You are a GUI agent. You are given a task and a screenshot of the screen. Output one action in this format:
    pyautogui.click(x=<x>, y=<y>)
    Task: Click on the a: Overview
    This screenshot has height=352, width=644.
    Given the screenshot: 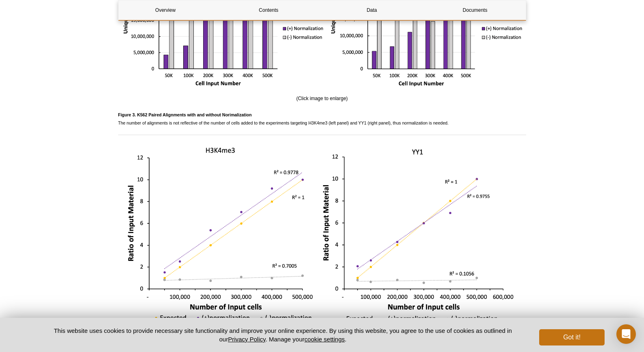 What is the action you would take?
    pyautogui.click(x=165, y=10)
    